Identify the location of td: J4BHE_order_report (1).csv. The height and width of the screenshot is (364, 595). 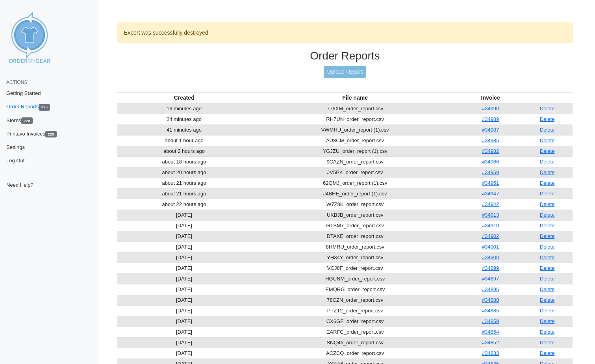
(355, 193).